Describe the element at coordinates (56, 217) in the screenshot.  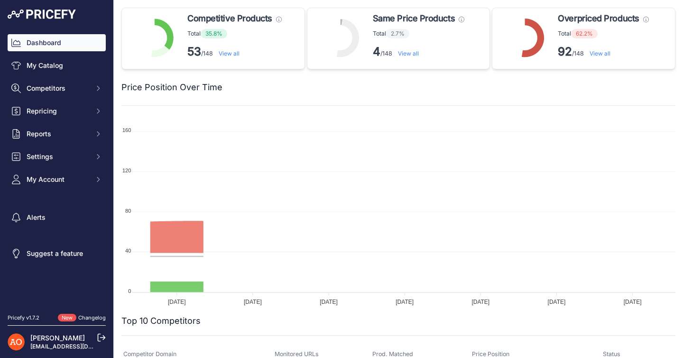
I see `a: Alerts` at that location.